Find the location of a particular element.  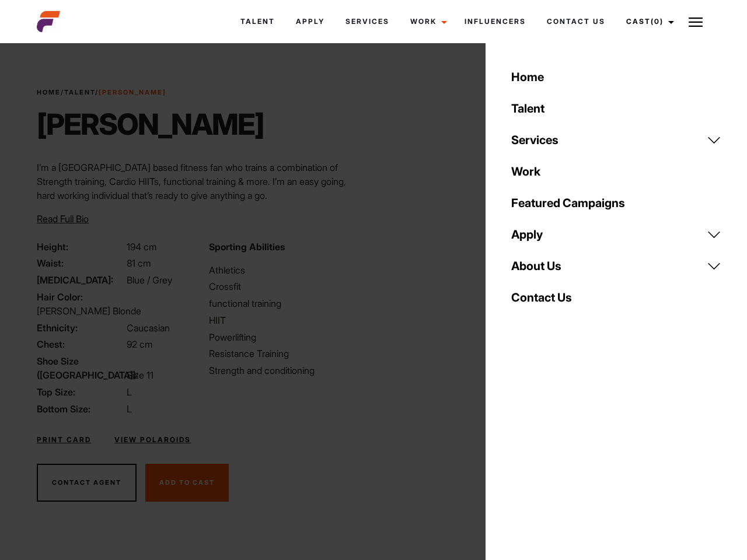

span: Blue / Grey is located at coordinates (150, 280).